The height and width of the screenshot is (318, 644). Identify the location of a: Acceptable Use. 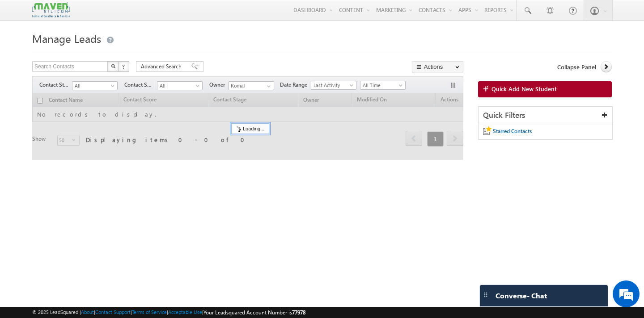
(185, 312).